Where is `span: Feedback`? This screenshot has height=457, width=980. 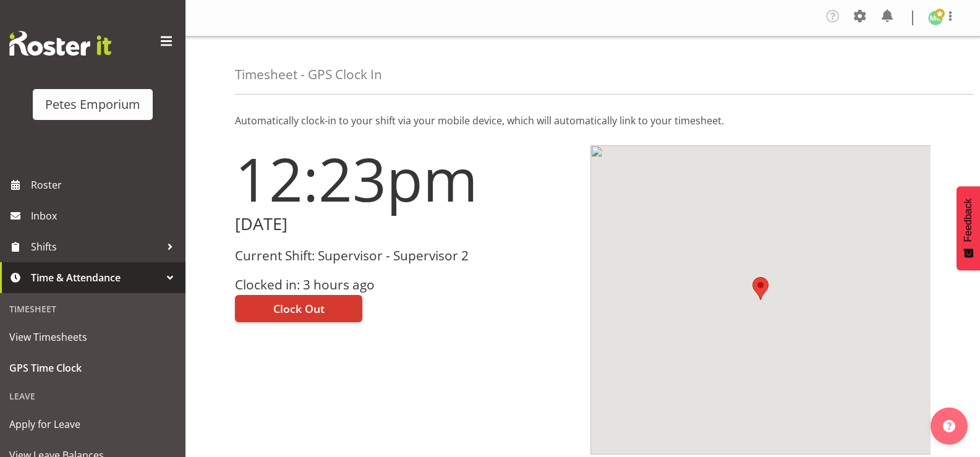 span: Feedback is located at coordinates (968, 220).